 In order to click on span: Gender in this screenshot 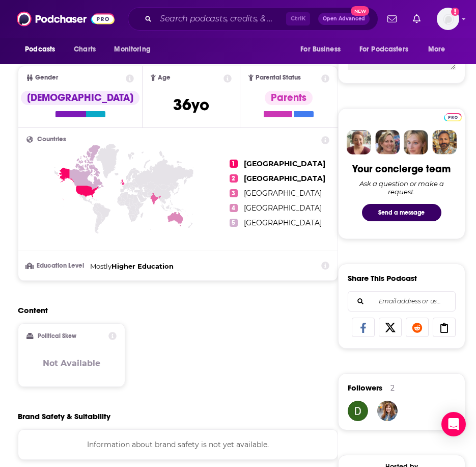, I will do `click(46, 78)`.